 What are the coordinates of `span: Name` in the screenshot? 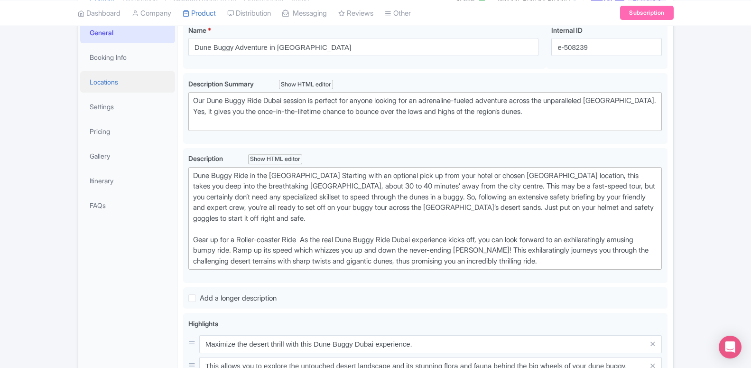 It's located at (197, 30).